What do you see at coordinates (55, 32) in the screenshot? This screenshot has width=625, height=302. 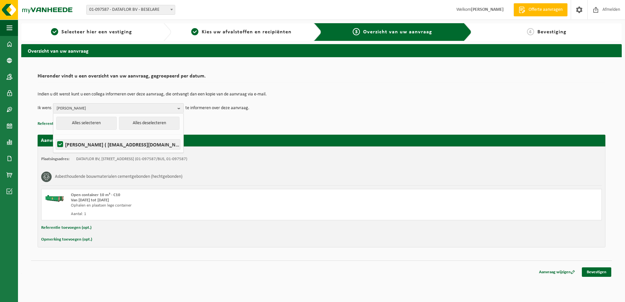 I see `span: 1` at bounding box center [55, 32].